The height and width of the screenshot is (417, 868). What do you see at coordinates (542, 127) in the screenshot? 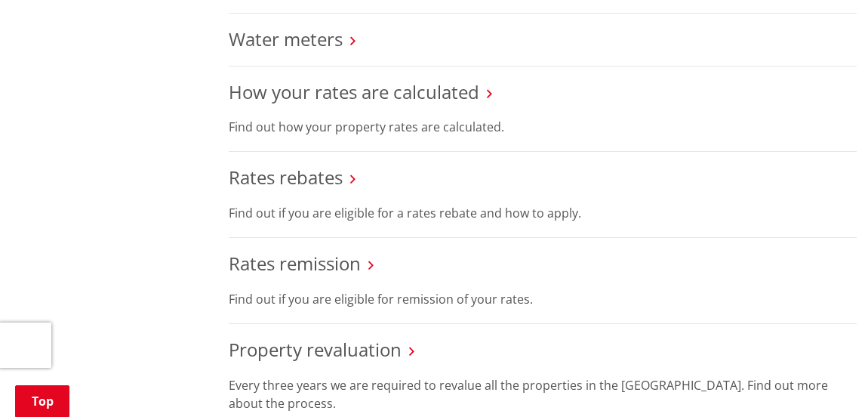
I see `p: Find out how your property rates are calculated.` at bounding box center [542, 127].